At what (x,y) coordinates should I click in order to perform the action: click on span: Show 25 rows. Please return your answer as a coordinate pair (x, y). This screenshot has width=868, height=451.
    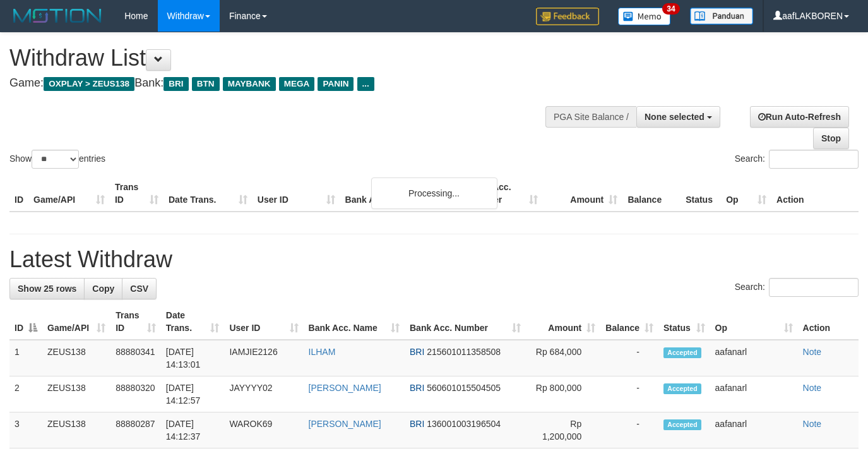
    Looking at the image, I should click on (47, 289).